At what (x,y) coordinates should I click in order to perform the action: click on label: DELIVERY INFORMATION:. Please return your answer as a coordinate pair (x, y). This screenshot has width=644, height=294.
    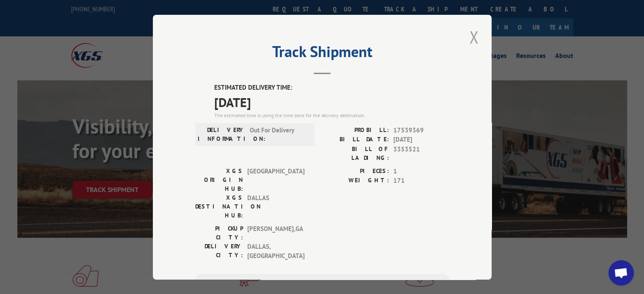
    Looking at the image, I should click on (221, 134).